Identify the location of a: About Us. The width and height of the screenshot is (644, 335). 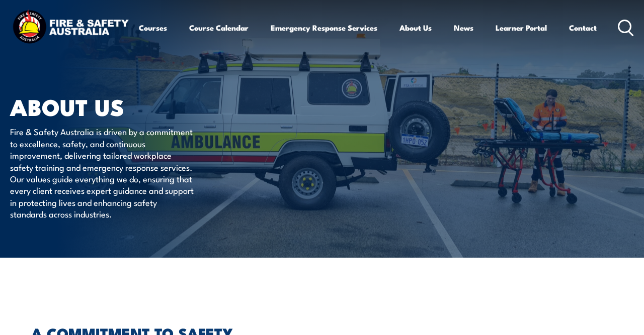
(416, 28).